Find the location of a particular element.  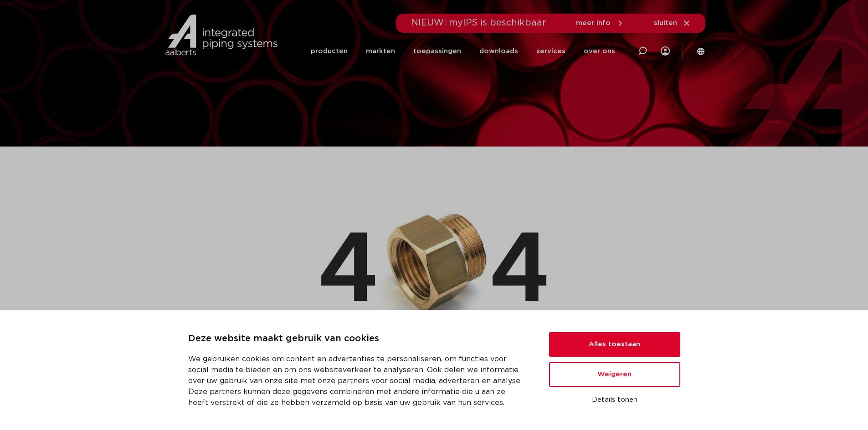

a: markten is located at coordinates (380, 51).